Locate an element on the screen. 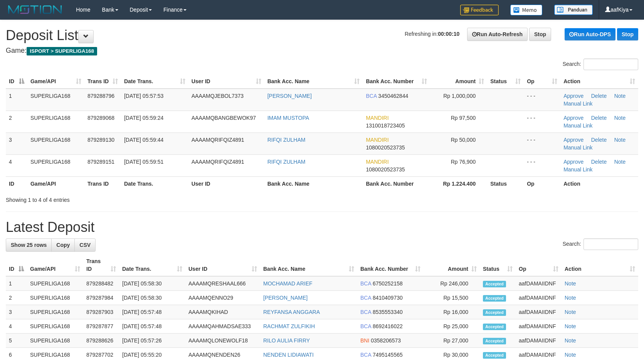 The width and height of the screenshot is (644, 359). td: AAAAMQRESHAAL666 is located at coordinates (223, 283).